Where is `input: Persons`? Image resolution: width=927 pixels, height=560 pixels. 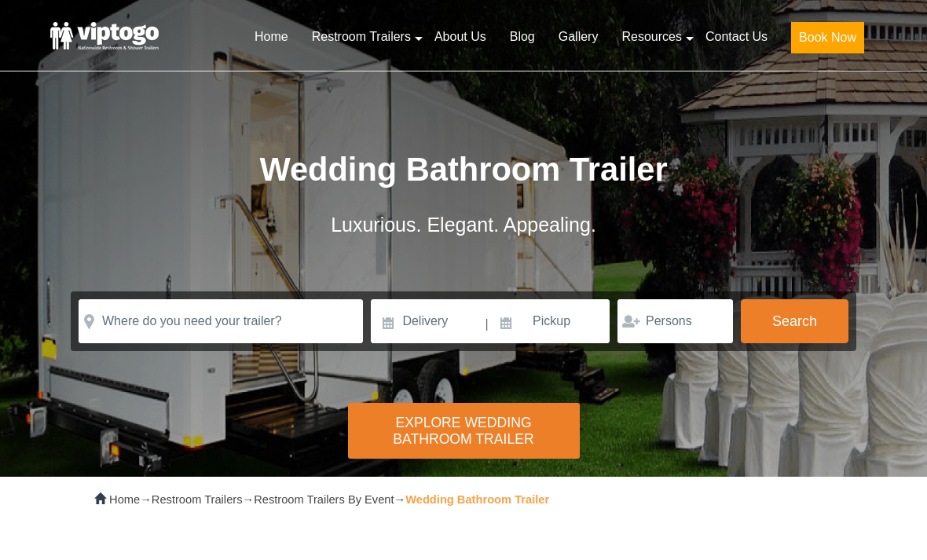 input: Persons is located at coordinates (675, 322).